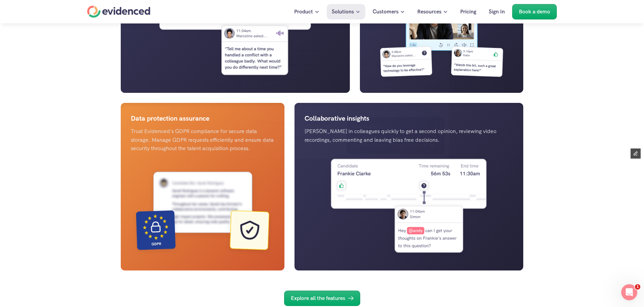  What do you see at coordinates (203, 140) in the screenshot?
I see `p: Trust Evidenced's GDPR compliance for secure data storage. Manage GDPR requests efficiently and e...` at bounding box center [203, 140].